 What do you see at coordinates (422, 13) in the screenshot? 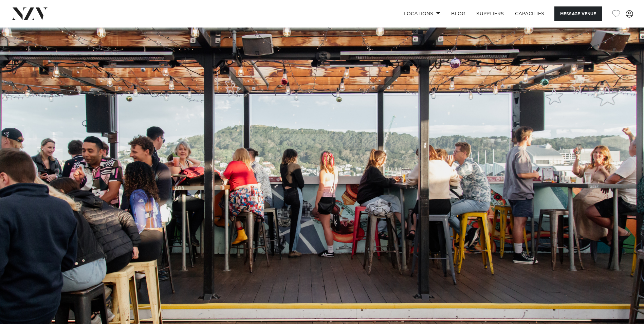
I see `a: Locations` at bounding box center [422, 13].